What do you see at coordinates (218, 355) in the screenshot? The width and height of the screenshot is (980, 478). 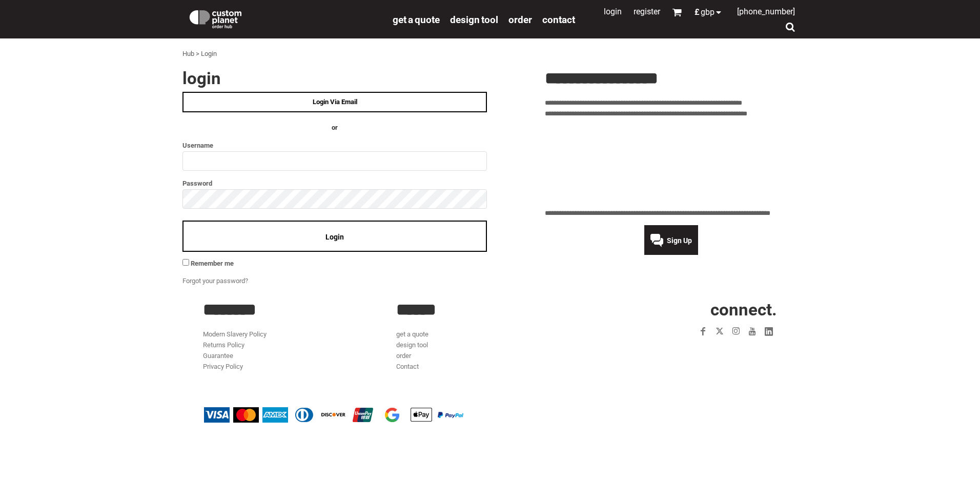 I see `a: Guarantee` at bounding box center [218, 355].